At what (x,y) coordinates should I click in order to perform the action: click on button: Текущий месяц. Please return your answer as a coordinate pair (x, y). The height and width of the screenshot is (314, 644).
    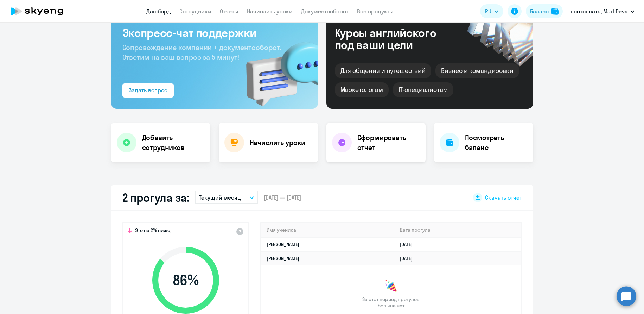
    Looking at the image, I should click on (227, 197).